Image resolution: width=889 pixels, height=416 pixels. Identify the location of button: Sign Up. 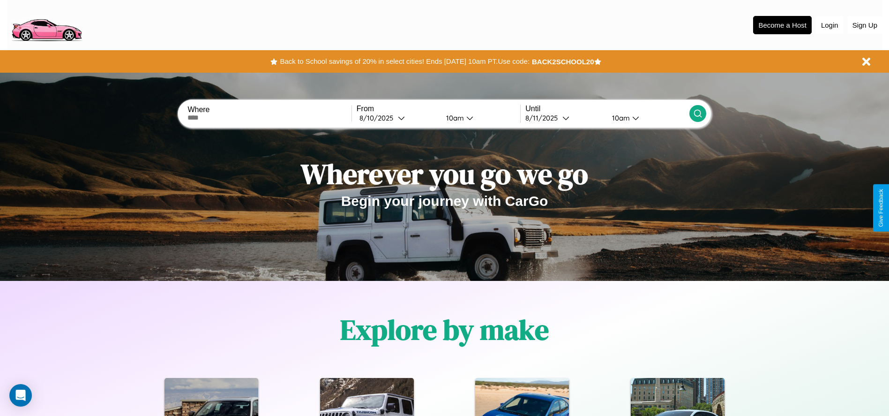
(864, 25).